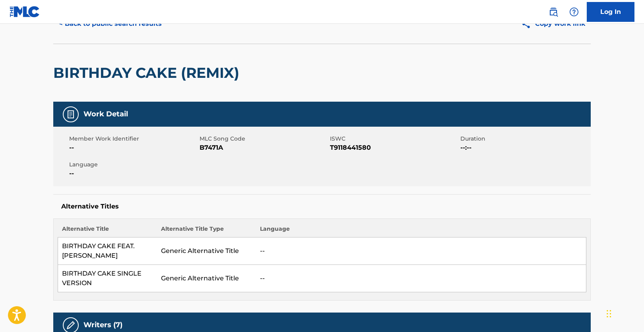 The width and height of the screenshot is (644, 332). What do you see at coordinates (107, 278) in the screenshot?
I see `td: BIRTHDAY CAKE SINGLE VERSION` at bounding box center [107, 278].